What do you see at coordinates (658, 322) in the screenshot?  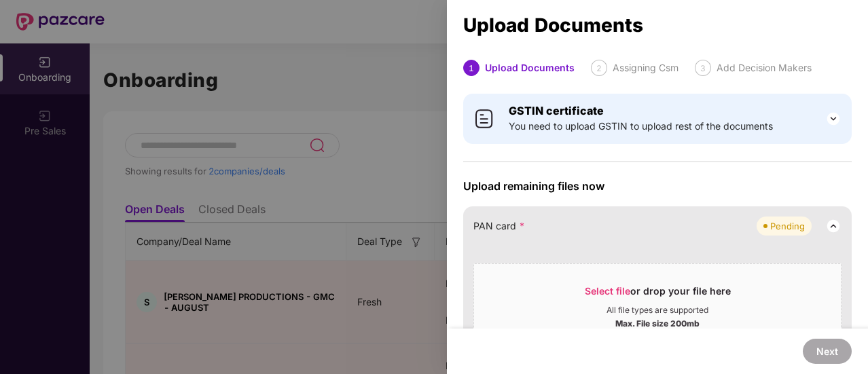 I see `div: Max. File size 200mb` at bounding box center [658, 322].